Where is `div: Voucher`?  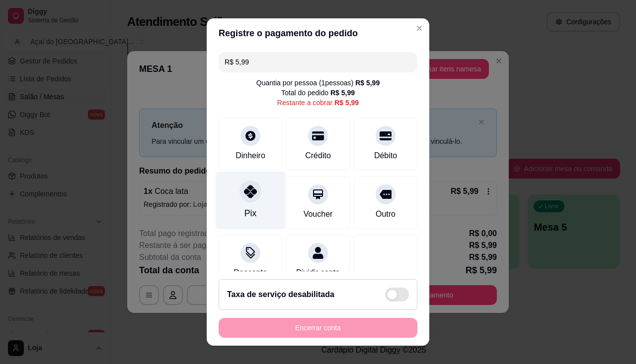
div: Voucher is located at coordinates (318, 215).